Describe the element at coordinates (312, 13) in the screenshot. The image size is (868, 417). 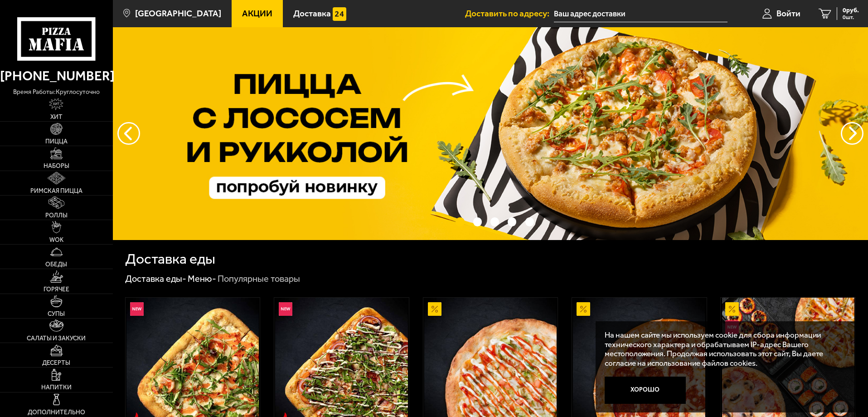
I see `span: Доставка` at that location.